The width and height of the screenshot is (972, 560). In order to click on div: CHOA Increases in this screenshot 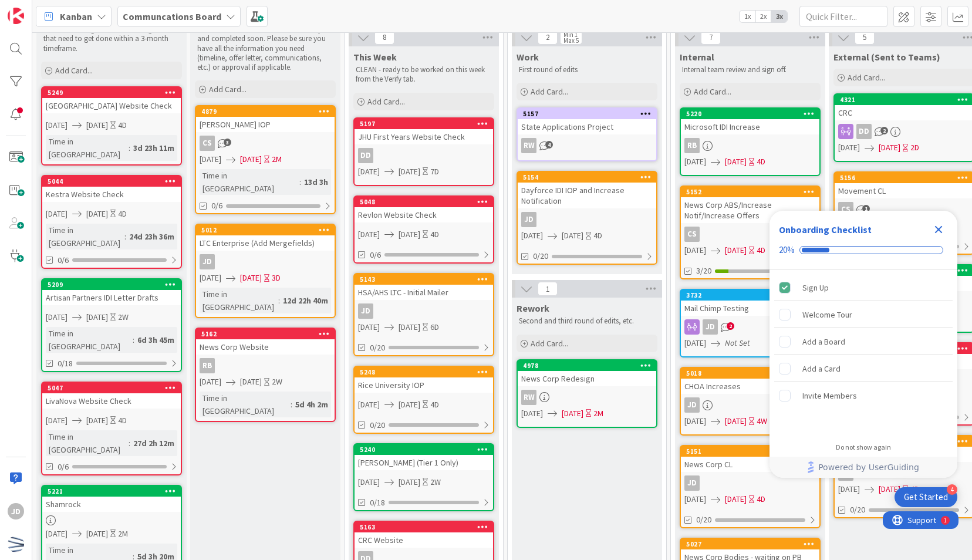, I will do `click(750, 386)`.